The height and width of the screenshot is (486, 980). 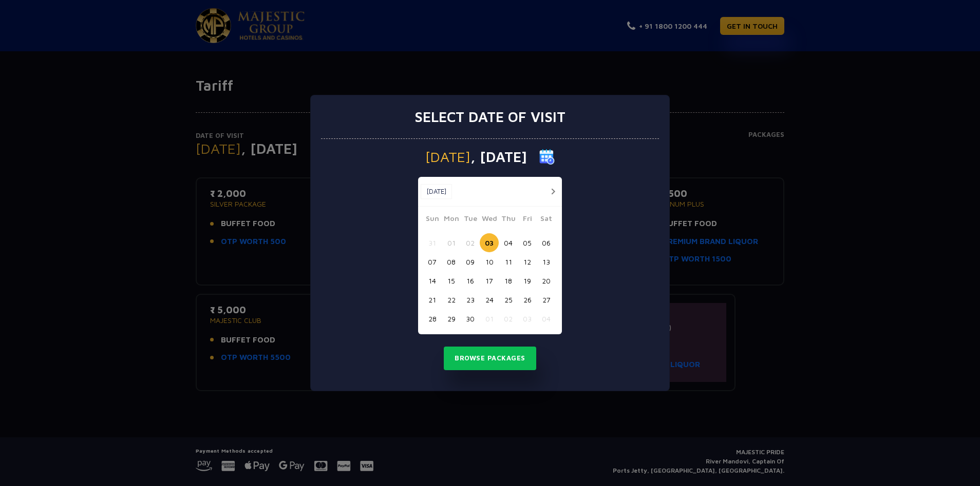 I want to click on button: 13, so click(x=546, y=261).